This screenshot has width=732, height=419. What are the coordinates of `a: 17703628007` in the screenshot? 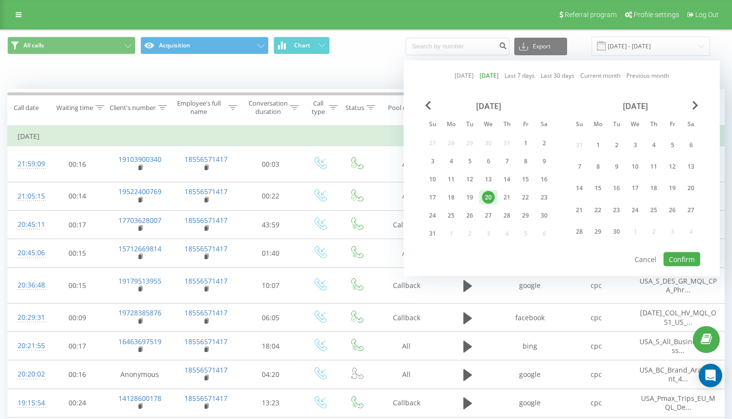 It's located at (140, 220).